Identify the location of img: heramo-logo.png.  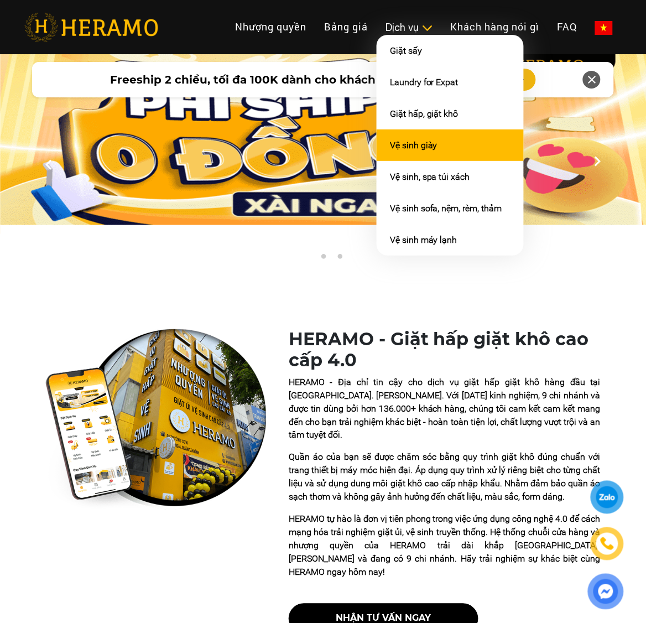
(91, 27).